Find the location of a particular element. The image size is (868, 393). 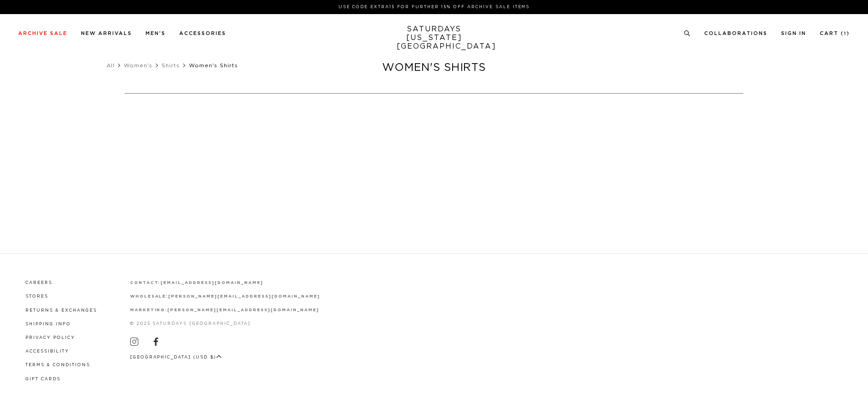

a: Archive Sale is located at coordinates (43, 33).